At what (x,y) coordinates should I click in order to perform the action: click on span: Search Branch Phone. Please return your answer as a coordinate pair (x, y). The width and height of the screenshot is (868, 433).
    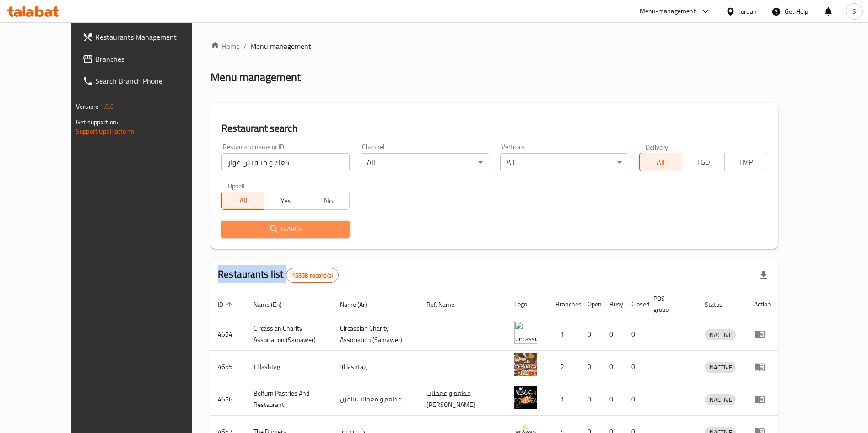
    Looking at the image, I should click on (152, 81).